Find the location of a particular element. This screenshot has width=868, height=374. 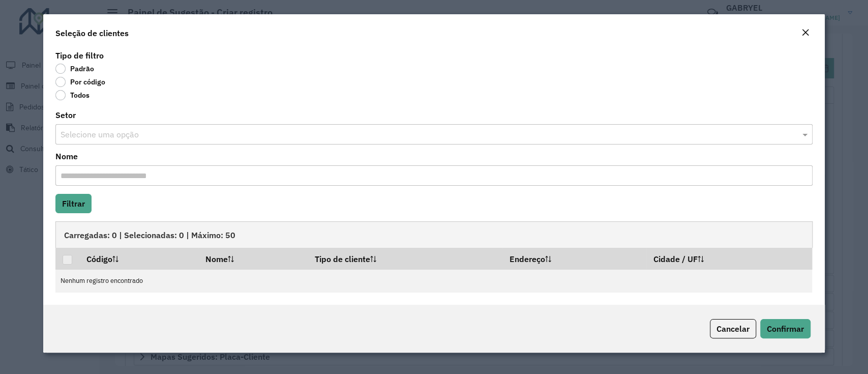

h4: Seleção de clientes is located at coordinates (92, 33).